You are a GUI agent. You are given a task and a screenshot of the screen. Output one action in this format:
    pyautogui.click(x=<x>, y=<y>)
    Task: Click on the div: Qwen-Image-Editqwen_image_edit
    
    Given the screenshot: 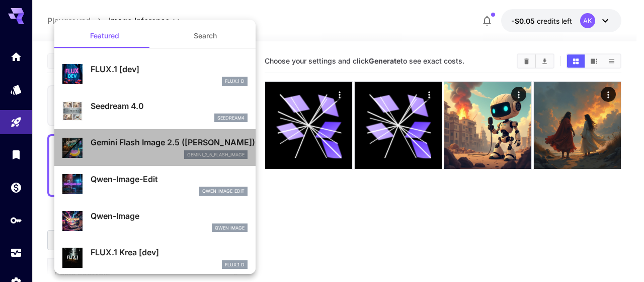 What is the action you would take?
    pyautogui.click(x=155, y=184)
    